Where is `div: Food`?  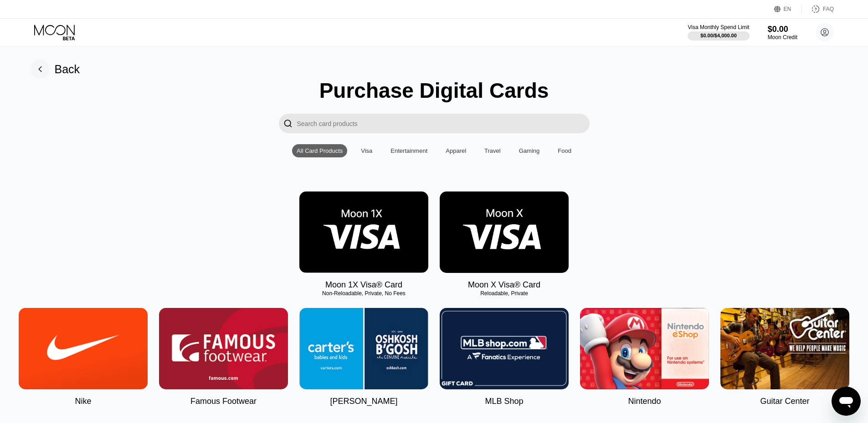
div: Food is located at coordinates (564, 150).